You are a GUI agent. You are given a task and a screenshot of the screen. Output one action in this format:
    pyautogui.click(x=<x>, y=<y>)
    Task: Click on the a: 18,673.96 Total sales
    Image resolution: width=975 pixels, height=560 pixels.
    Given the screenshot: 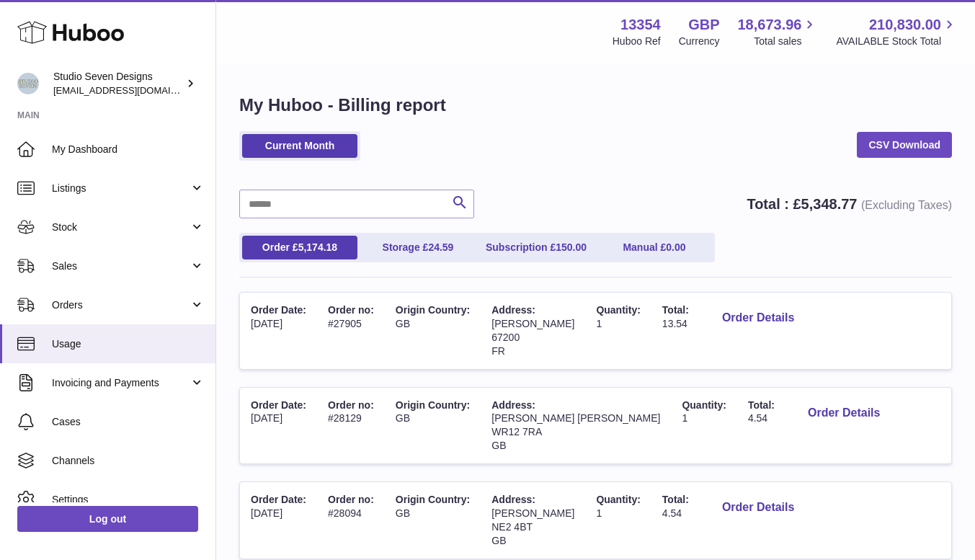 What is the action you would take?
    pyautogui.click(x=778, y=32)
    